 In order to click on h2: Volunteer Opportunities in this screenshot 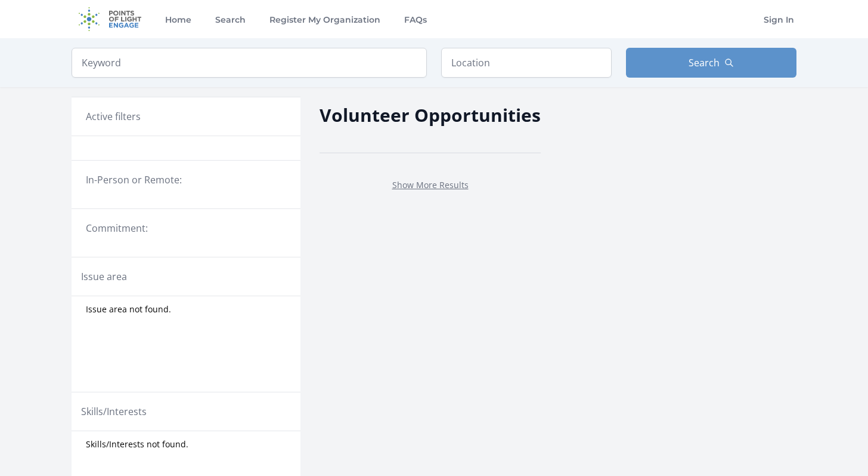, I will do `click(430, 114)`.